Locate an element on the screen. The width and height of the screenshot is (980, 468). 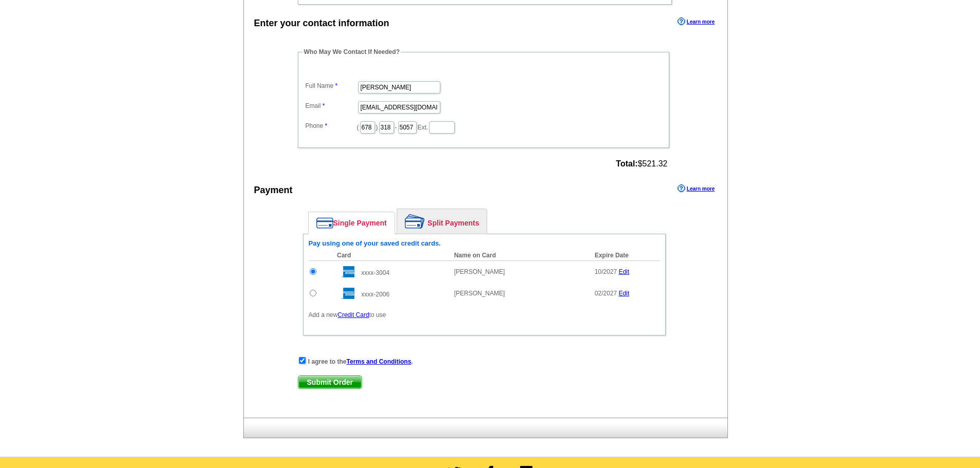
a: Split Payments is located at coordinates (442, 222).